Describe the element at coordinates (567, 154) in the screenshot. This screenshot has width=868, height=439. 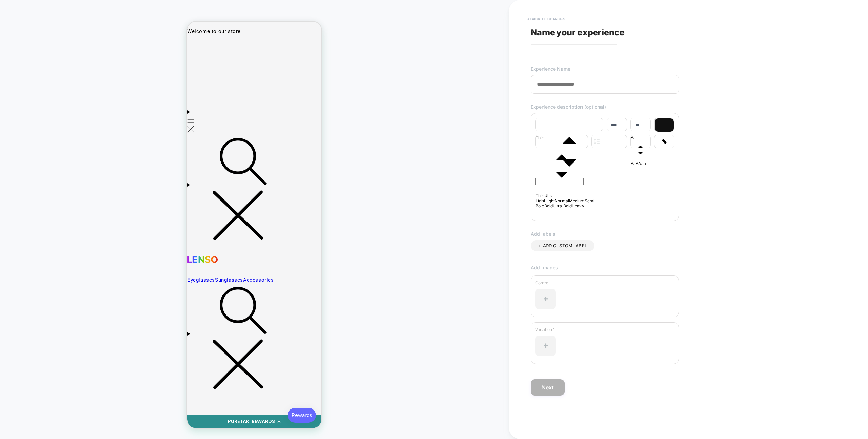
I see `button: Bullet list` at that location.